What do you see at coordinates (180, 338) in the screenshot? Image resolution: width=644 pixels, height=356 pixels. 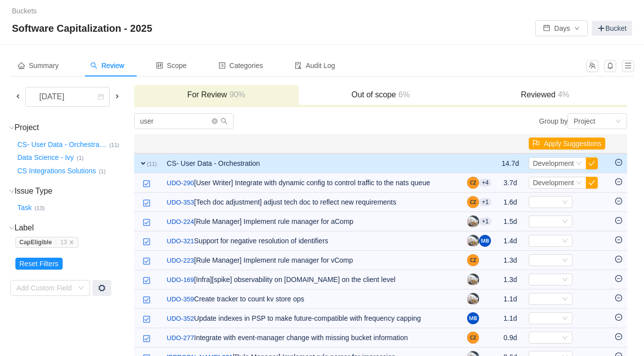 I see `a: UDO-277` at bounding box center [180, 338].